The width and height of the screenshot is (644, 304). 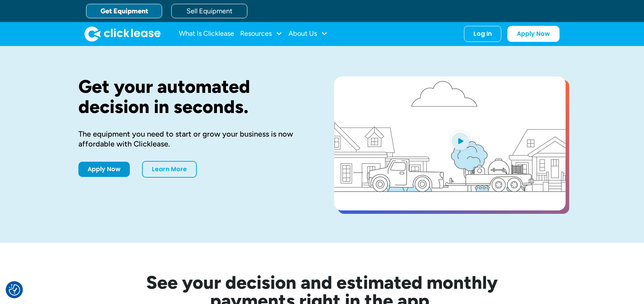 What do you see at coordinates (460, 141) in the screenshot?
I see `img: Blue play button logo on a light blue circular background` at bounding box center [460, 141].